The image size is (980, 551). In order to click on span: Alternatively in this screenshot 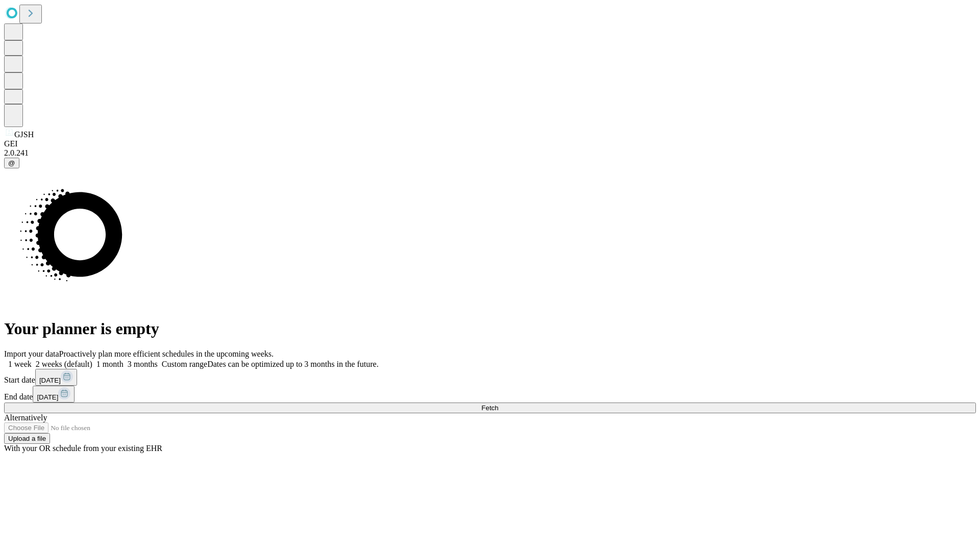, I will do `click(25, 418)`.